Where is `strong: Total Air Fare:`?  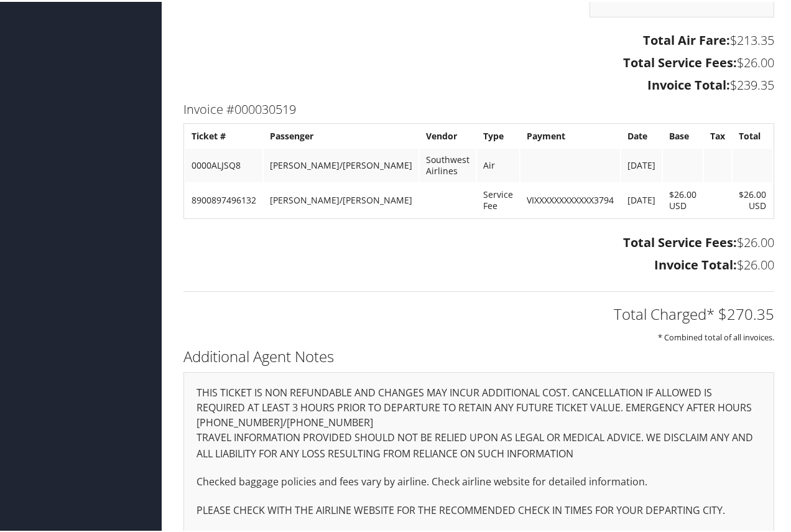 strong: Total Air Fare: is located at coordinates (686, 38).